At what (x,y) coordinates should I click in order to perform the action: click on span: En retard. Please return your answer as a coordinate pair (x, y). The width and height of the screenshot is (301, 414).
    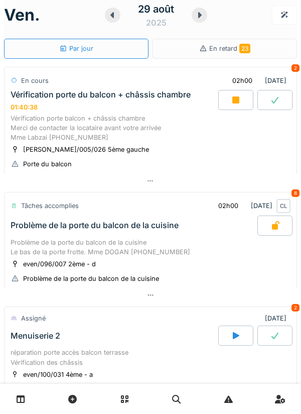
    Looking at the image, I should click on (230, 48).